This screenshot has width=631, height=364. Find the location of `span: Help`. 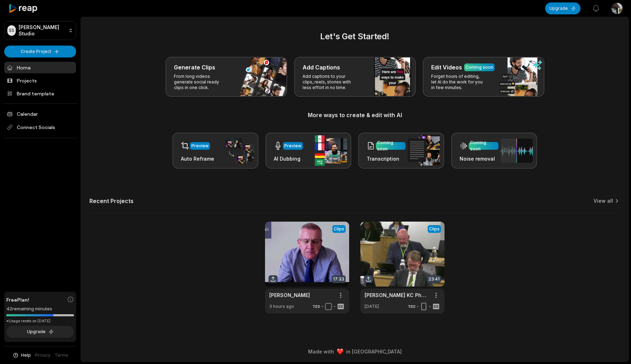

span: Help is located at coordinates (26, 355).